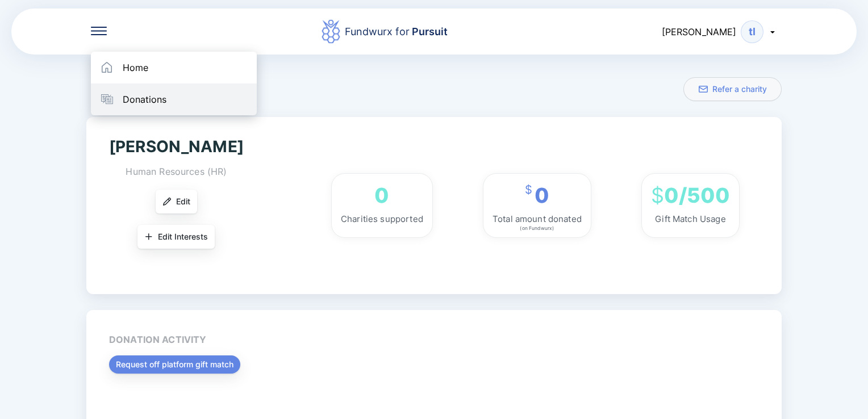 This screenshot has width=868, height=419. I want to click on button: Edit Interests, so click(176, 237).